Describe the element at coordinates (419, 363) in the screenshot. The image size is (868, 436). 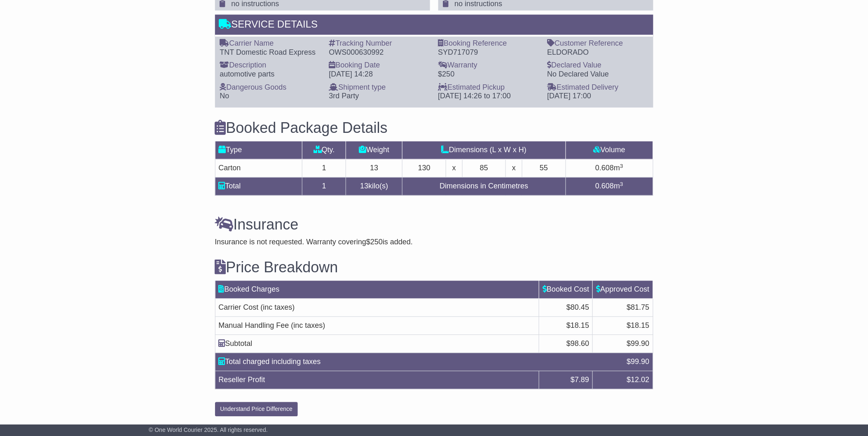
I see `div: Total charged including taxes` at that location.